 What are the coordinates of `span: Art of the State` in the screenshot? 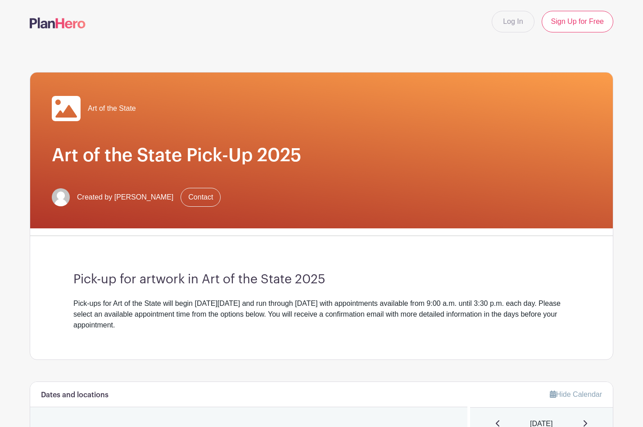 It's located at (112, 108).